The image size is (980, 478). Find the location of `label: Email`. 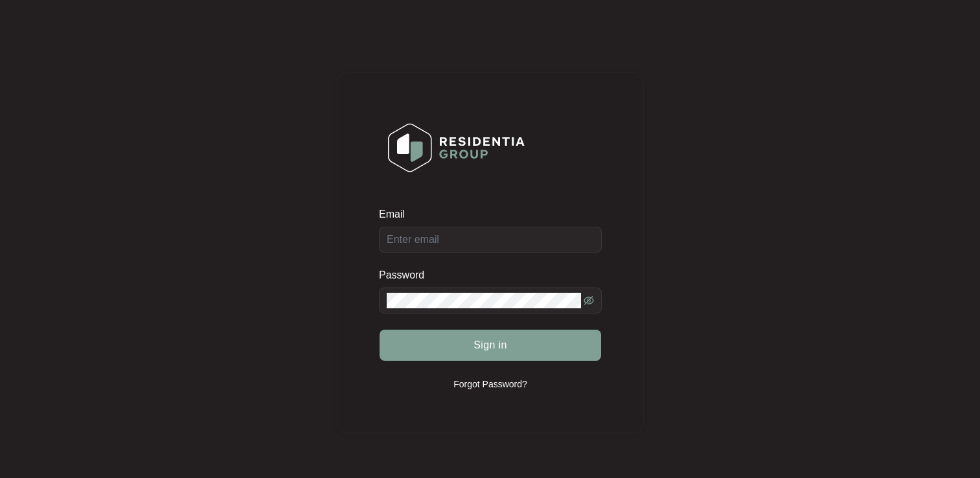

label: Email is located at coordinates (397, 214).